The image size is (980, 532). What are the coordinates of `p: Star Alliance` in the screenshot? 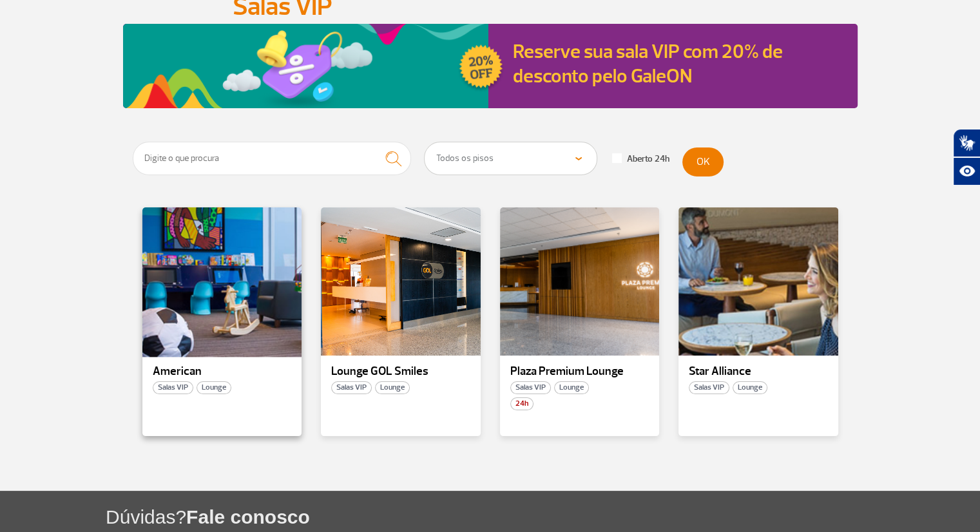 It's located at (758, 372).